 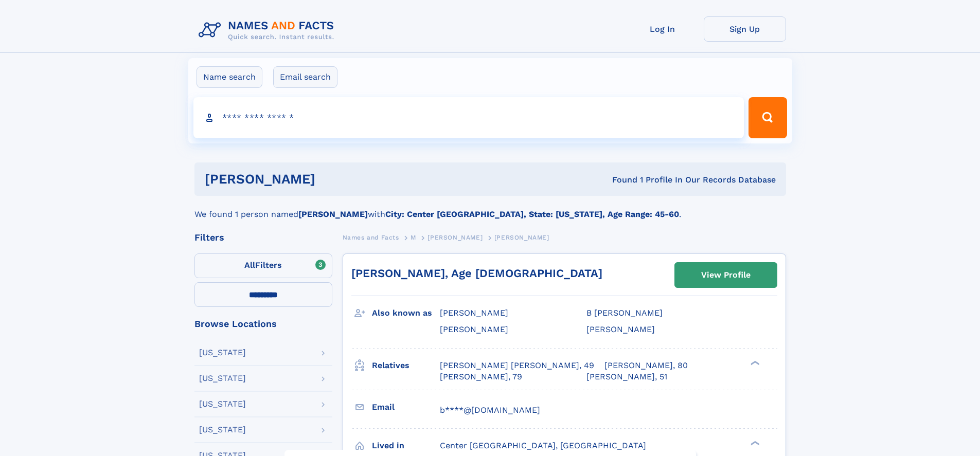 I want to click on span: M, so click(x=413, y=238).